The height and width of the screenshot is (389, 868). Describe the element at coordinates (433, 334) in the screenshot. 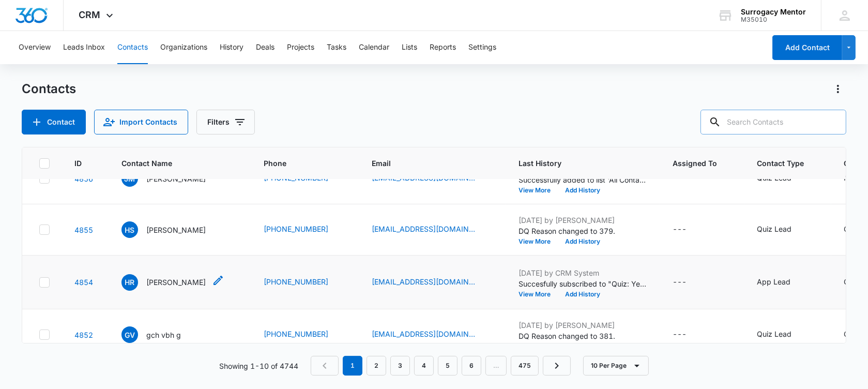

I see `div: Email - eiixxning@email.com - Select to Edit Field` at that location.